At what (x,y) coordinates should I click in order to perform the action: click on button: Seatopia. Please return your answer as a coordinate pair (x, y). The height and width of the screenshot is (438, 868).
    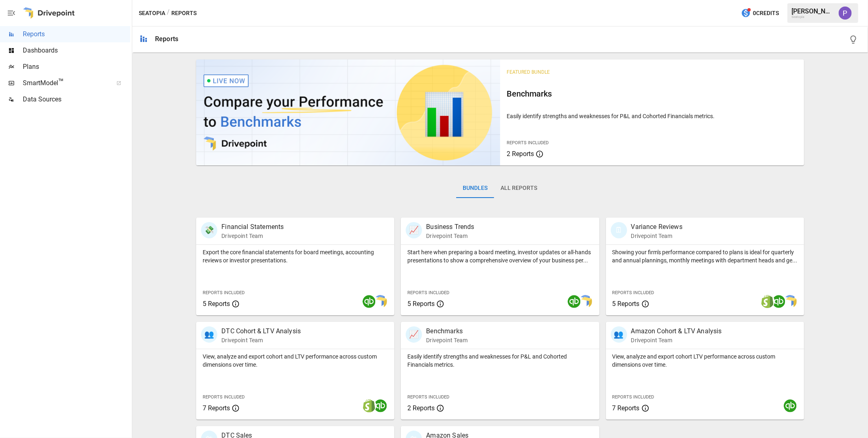
    Looking at the image, I should click on (152, 13).